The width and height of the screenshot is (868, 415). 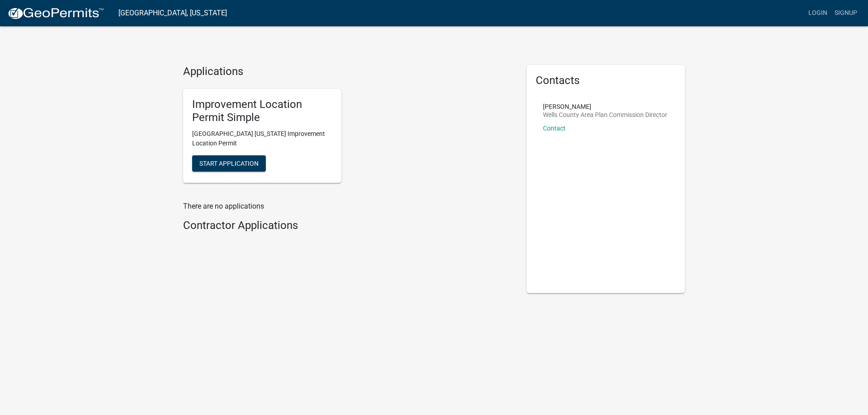 I want to click on wm-workflow-list-section: Contractor Applications, so click(x=348, y=227).